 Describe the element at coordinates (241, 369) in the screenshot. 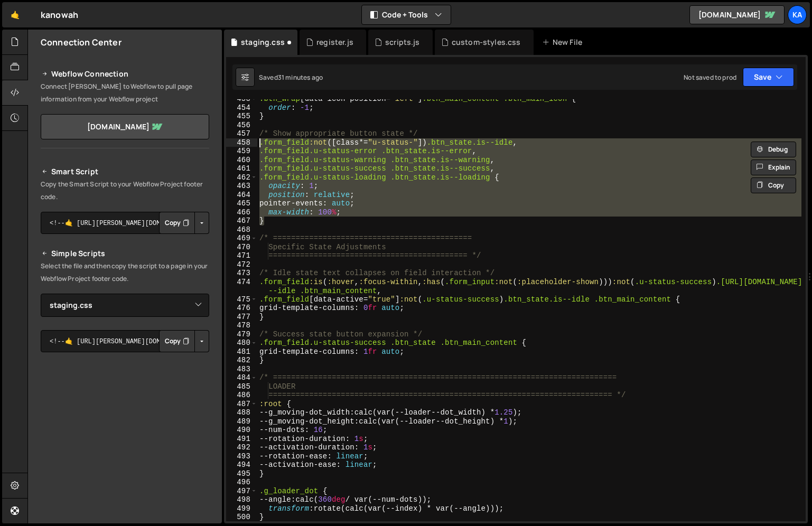

I see `div: 483` at that location.